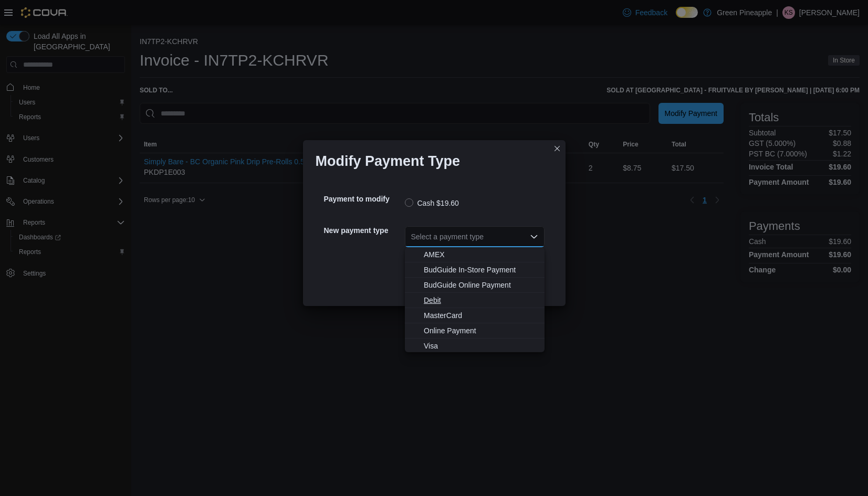 The height and width of the screenshot is (496, 868). What do you see at coordinates (480, 300) in the screenshot?
I see `span: Debit` at bounding box center [480, 300].